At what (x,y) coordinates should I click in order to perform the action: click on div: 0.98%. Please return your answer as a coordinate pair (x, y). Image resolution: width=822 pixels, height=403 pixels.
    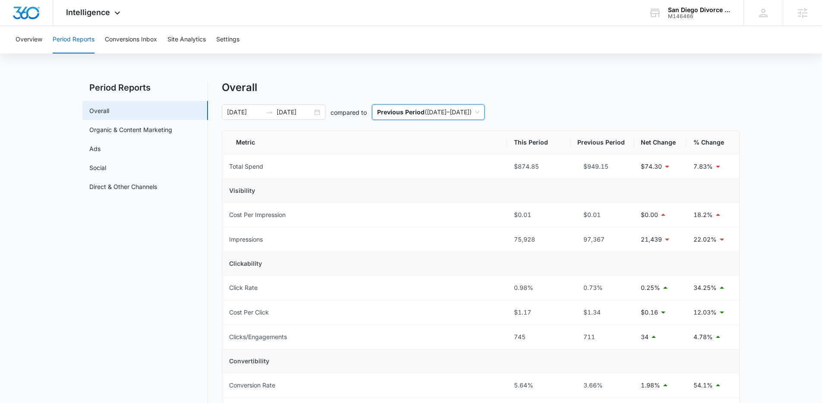
    Looking at the image, I should click on (538, 288).